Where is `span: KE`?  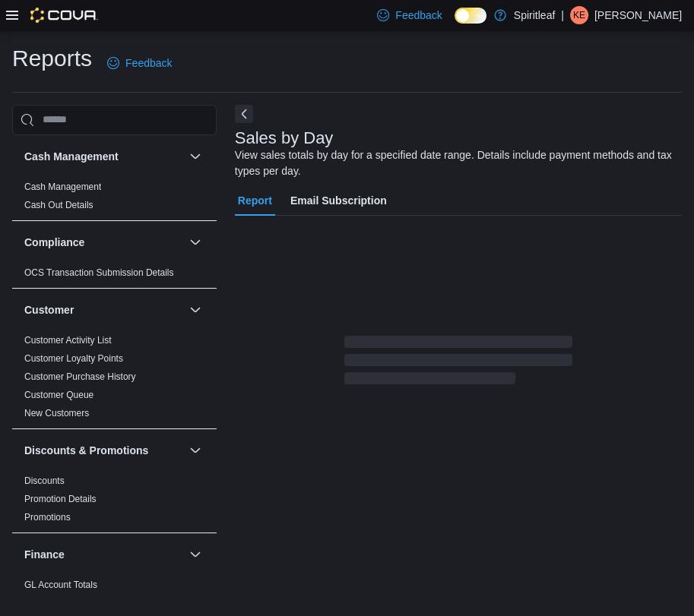
span: KE is located at coordinates (579, 15).